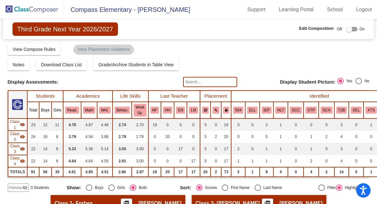 The image size is (377, 204). I want to click on a: Support, so click(256, 10).